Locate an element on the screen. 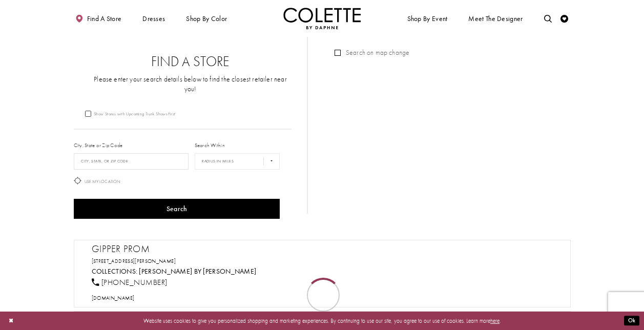  span: Collections: is located at coordinates (115, 271).